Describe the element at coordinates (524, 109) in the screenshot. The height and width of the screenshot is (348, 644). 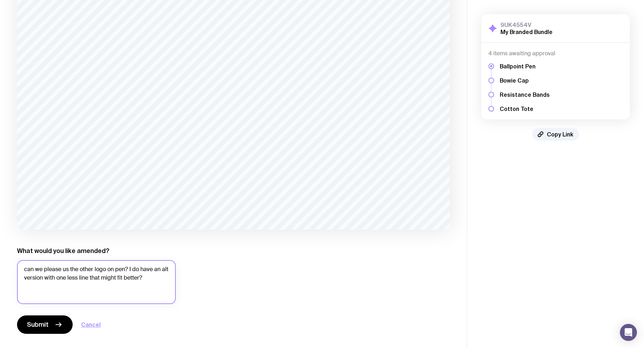
I see `h5: Cotton Tote` at that location.